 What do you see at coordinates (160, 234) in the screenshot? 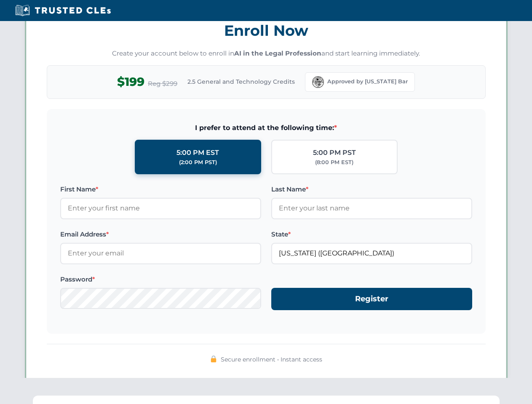
I see `label: Email Address` at bounding box center [160, 234].